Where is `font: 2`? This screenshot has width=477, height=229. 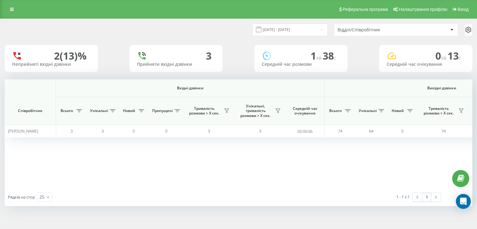
font: 2 is located at coordinates (57, 56).